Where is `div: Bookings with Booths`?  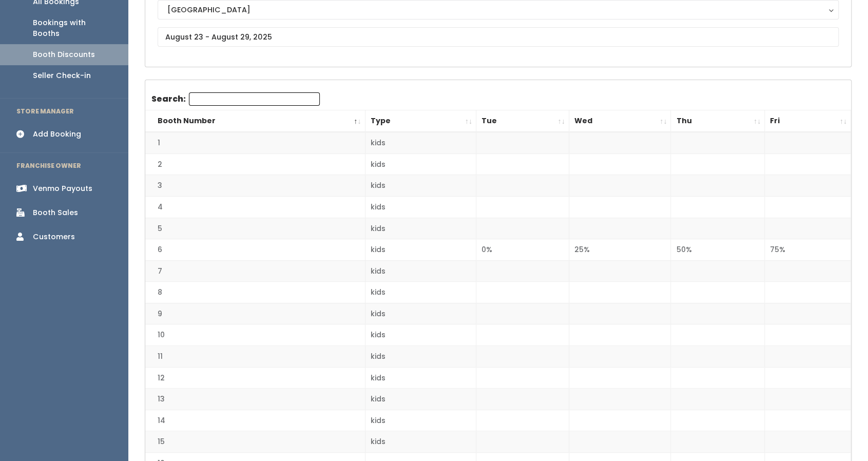 div: Bookings with Booths is located at coordinates (72, 28).